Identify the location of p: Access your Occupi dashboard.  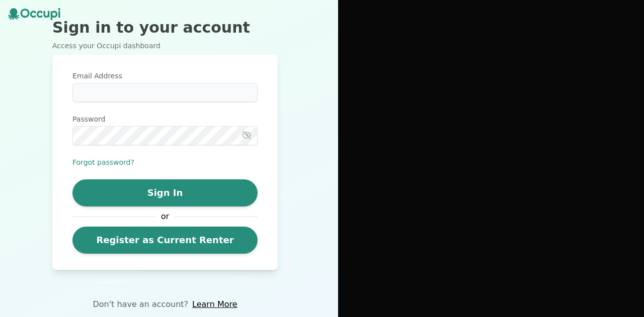
(165, 46).